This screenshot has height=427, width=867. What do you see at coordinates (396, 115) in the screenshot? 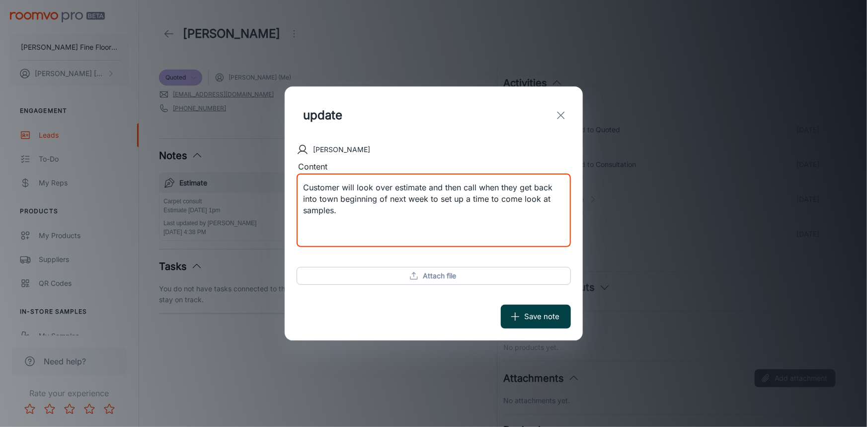
I see `input: Title` at bounding box center [396, 115].